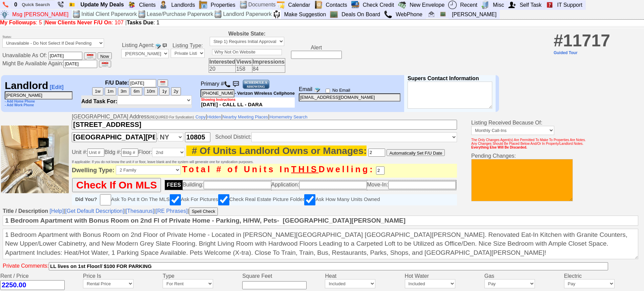 This screenshot has width=644, height=291. I want to click on center: Add Task For:, so click(136, 101).